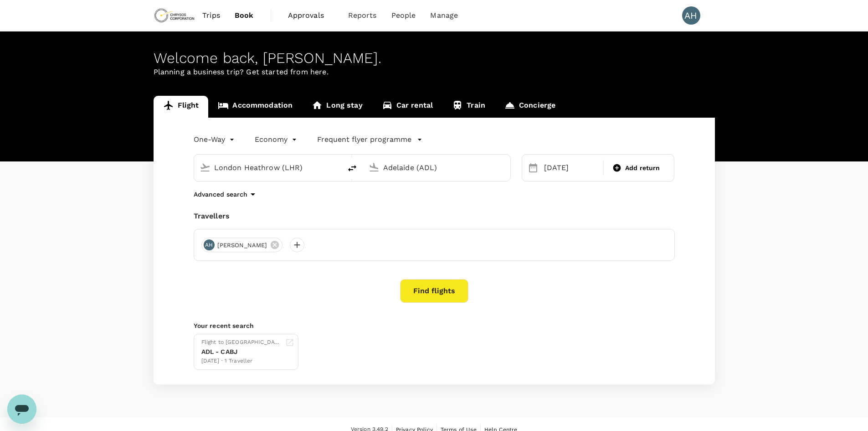 This screenshot has width=868, height=431. Describe the element at coordinates (435, 216) in the screenshot. I see `div: Travellers` at that location.